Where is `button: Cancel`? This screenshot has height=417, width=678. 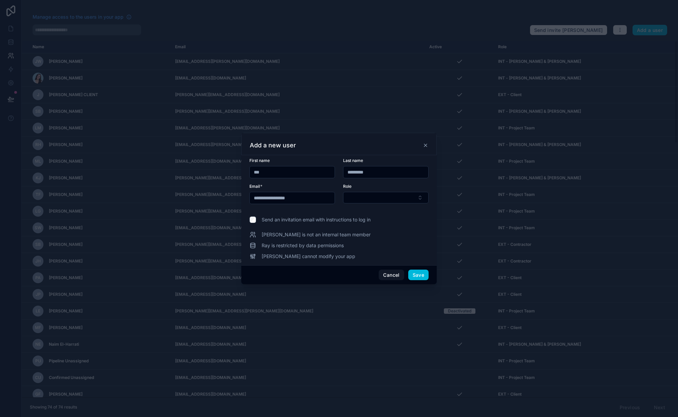 button: Cancel is located at coordinates (391, 275).